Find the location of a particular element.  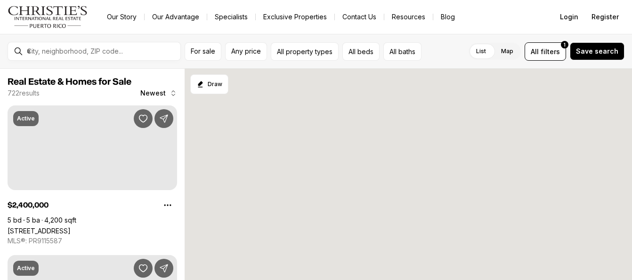

a: Exclusive Properties is located at coordinates (295, 17).